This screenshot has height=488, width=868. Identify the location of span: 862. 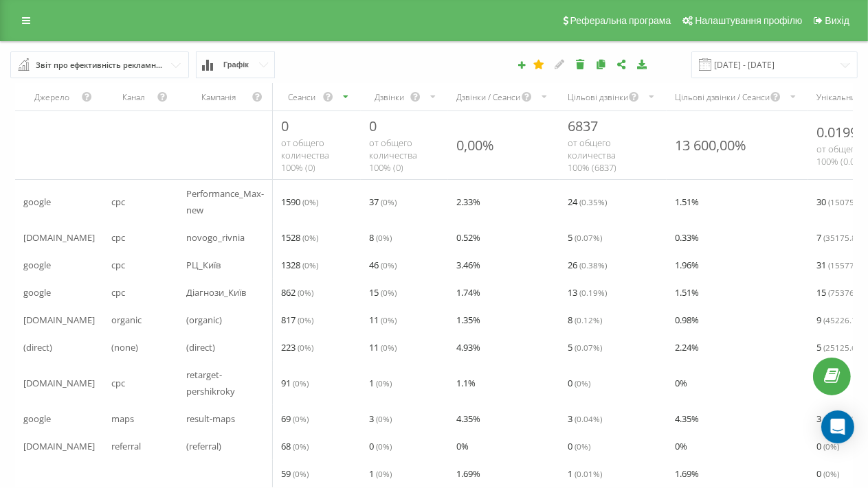
(297, 292).